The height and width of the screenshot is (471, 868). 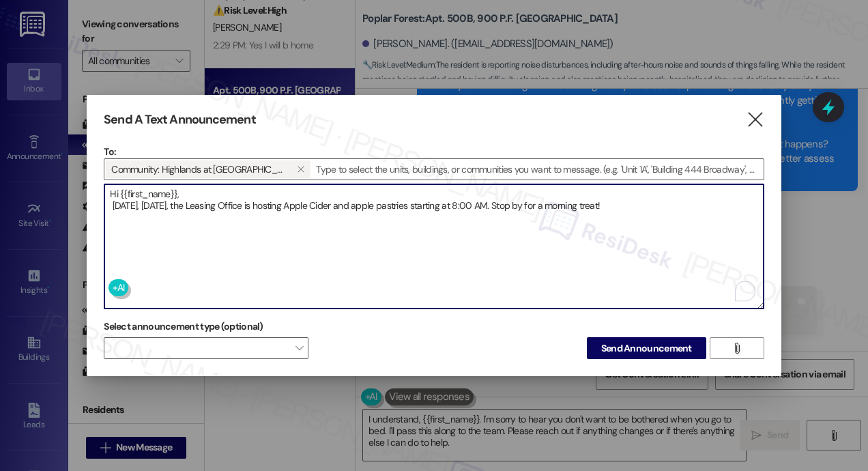 What do you see at coordinates (180, 119) in the screenshot?
I see `h3: Send A Text Announcement` at bounding box center [180, 119].